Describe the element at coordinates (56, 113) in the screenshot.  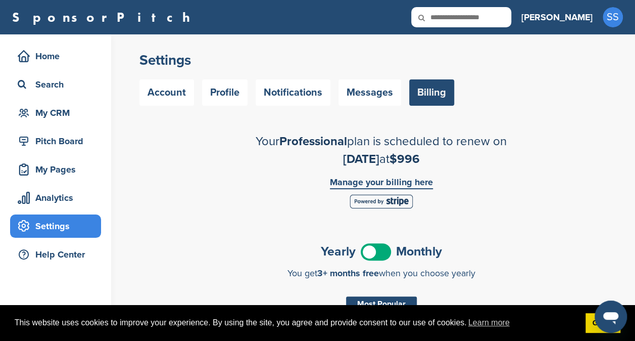
I see `a: My CRM` at that location.